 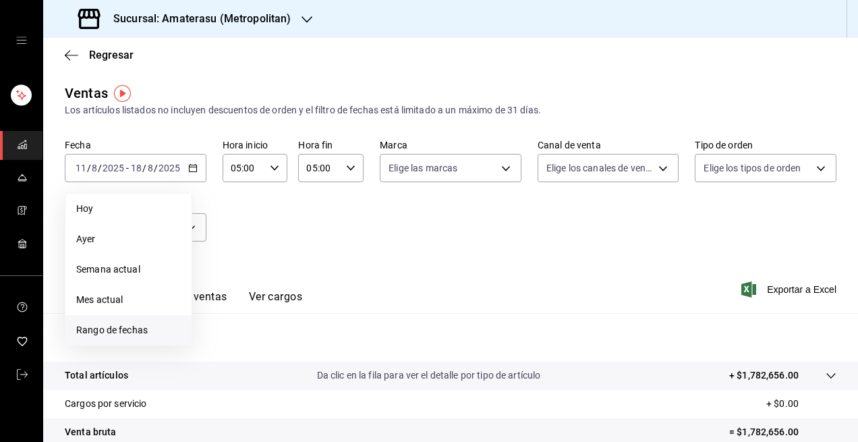 I want to click on span: Ayer, so click(x=128, y=239).